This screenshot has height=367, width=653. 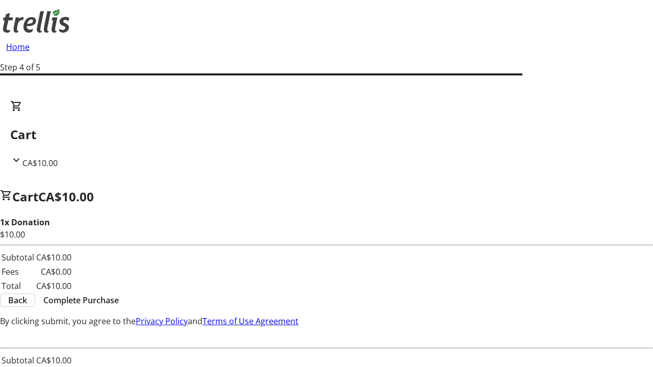 I want to click on span: Complete Purchase, so click(x=81, y=301).